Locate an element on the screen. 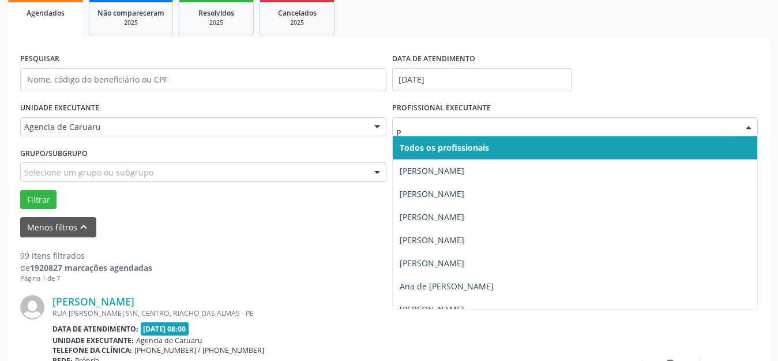 This screenshot has height=361, width=778. b: Unidade executante: is located at coordinates (93, 340).